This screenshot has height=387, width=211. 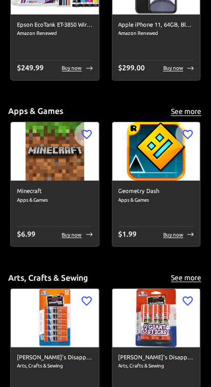 I want to click on img: Geometry Dash image, so click(x=157, y=152).